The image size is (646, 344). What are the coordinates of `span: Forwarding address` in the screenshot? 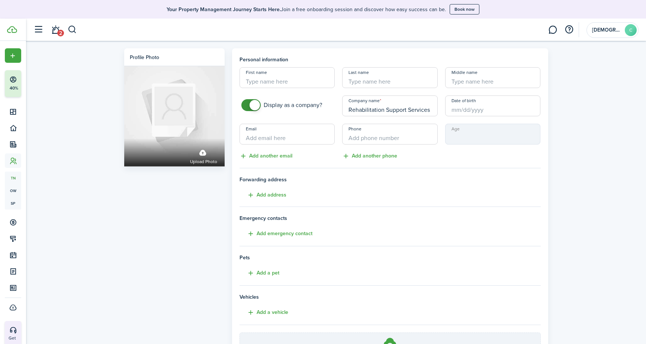 It's located at (390, 180).